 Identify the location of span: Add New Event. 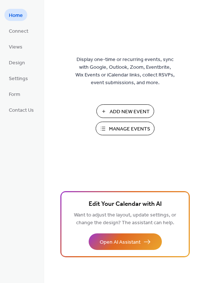
(129, 112).